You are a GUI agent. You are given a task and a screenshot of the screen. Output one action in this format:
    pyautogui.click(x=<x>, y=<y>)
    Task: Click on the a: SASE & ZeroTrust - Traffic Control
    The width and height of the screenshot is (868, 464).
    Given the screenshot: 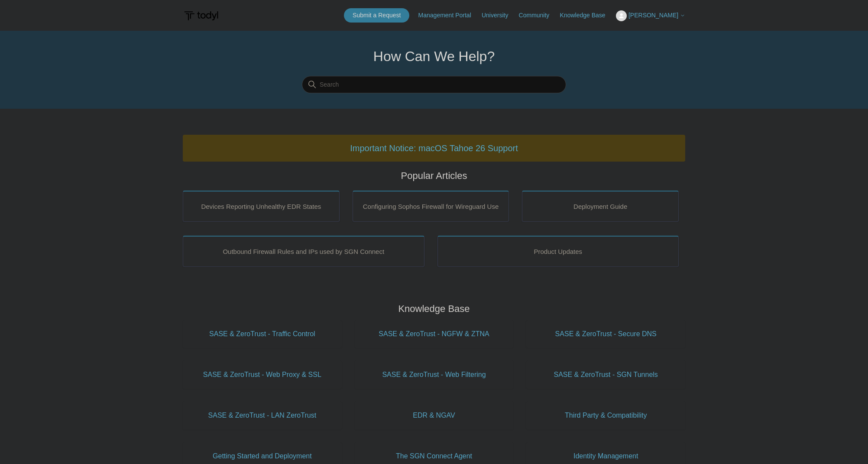 What is the action you would take?
    pyautogui.click(x=262, y=334)
    